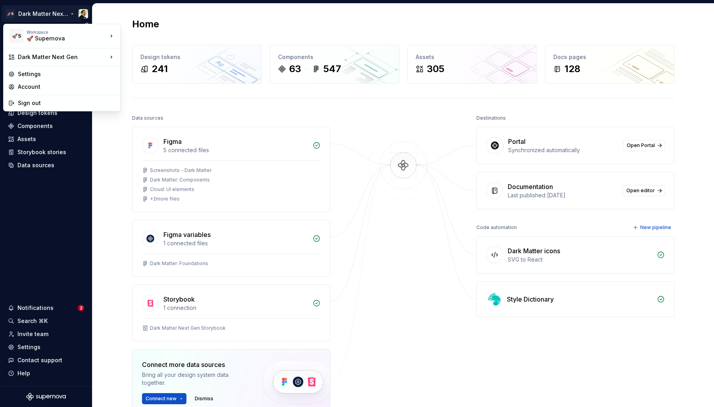  I want to click on div: Workspace, so click(67, 32).